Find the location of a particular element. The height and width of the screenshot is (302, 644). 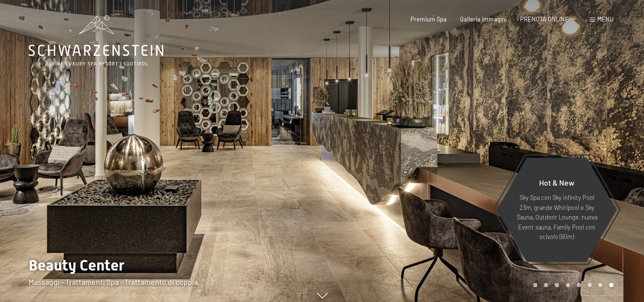

p: Sky Spa con Sky infinity Pool 23m, grande Whirlpool e Sky Sauna, Outdoor Lounge, nuova Event saun... is located at coordinates (557, 217).